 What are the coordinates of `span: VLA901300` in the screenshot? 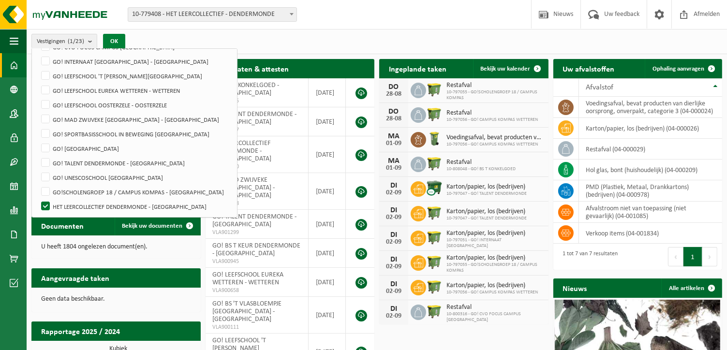 It's located at (257, 167).